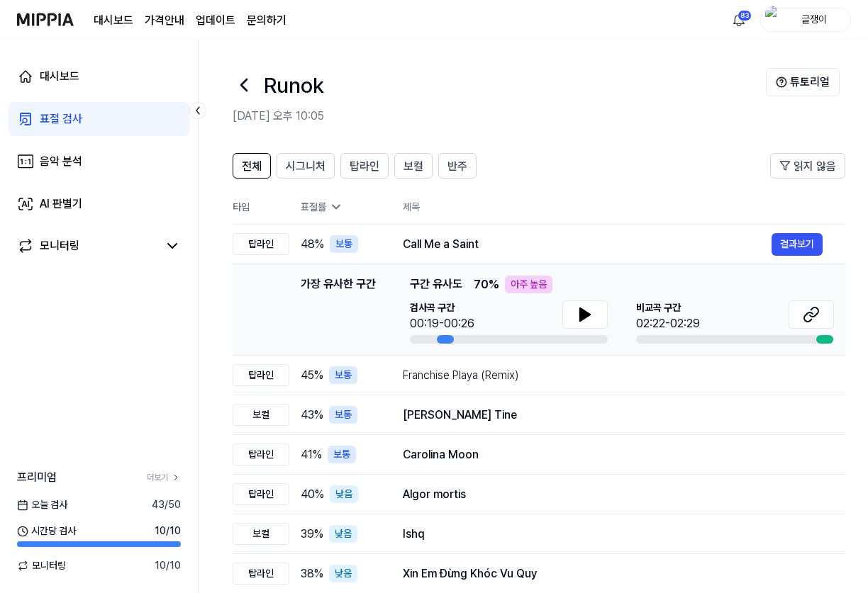  Describe the element at coordinates (267, 20) in the screenshot. I see `a: 문의하기` at that location.